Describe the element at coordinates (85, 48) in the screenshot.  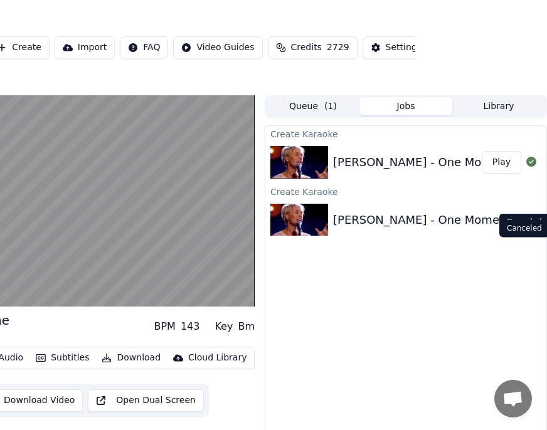
I see `button: Import` at that location.